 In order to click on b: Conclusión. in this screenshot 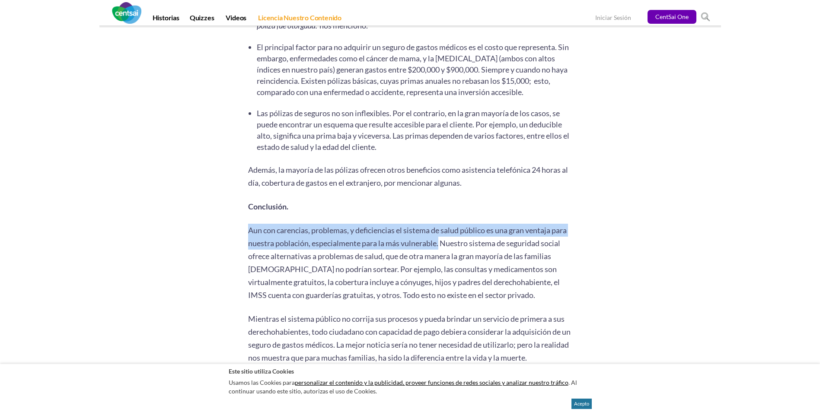, I will do `click(268, 207)`.